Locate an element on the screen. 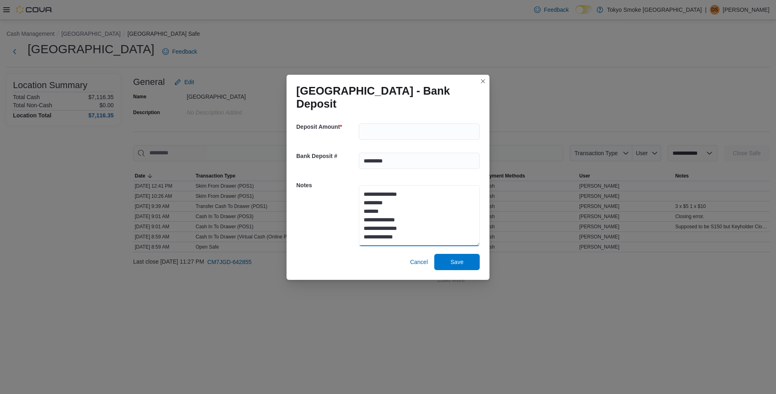 Image resolution: width=776 pixels, height=394 pixels. button: Cancel is located at coordinates (419, 262).